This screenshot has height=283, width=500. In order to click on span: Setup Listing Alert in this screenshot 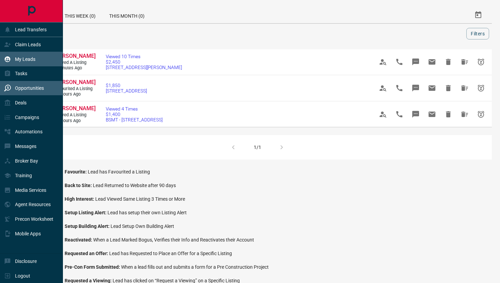, I will do `click(86, 213)`.